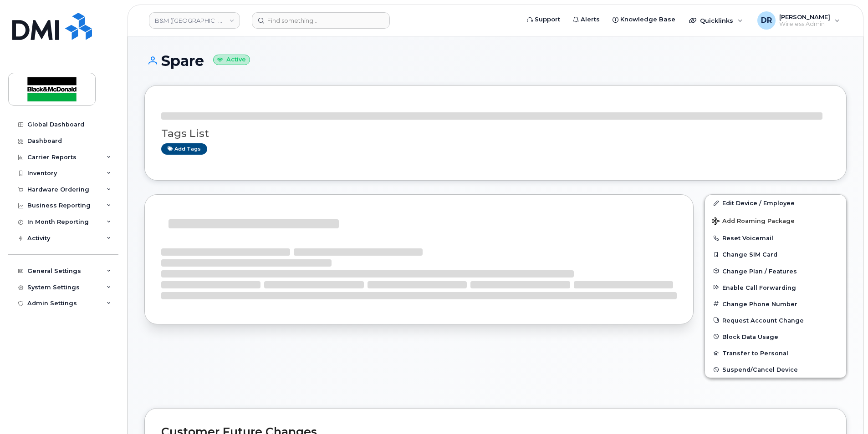 The height and width of the screenshot is (434, 868). I want to click on span: Add Roaming Package, so click(753, 221).